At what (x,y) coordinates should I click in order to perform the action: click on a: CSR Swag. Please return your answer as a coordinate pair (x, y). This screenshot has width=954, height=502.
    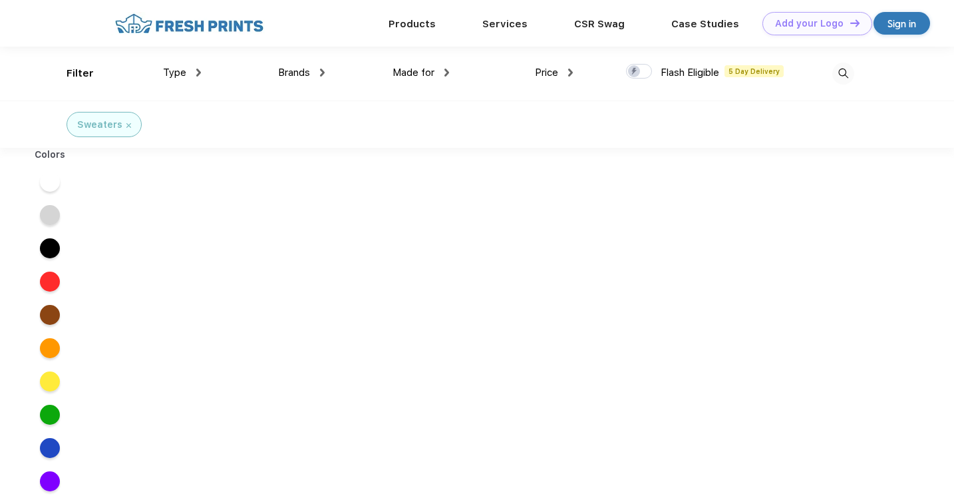
    Looking at the image, I should click on (600, 24).